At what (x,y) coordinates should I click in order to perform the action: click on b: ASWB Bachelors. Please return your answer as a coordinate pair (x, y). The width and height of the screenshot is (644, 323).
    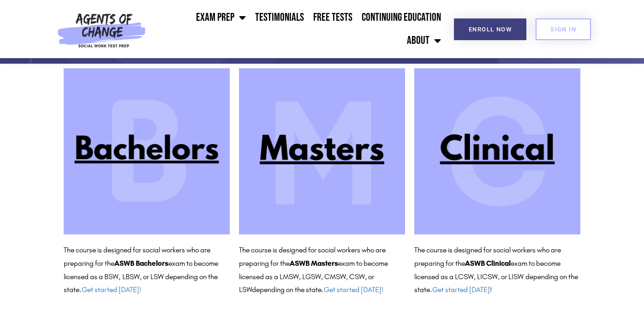
    Looking at the image, I should click on (141, 263).